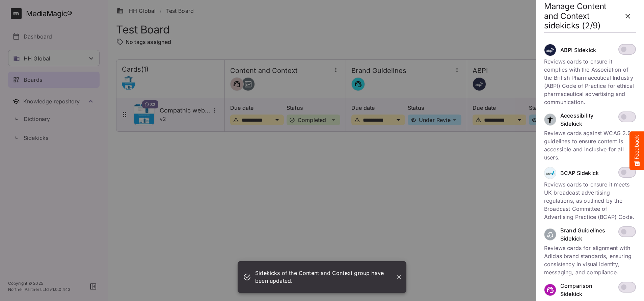  What do you see at coordinates (587, 234) in the screenshot?
I see `p: Brand Guidelines Sidekick` at bounding box center [587, 234].